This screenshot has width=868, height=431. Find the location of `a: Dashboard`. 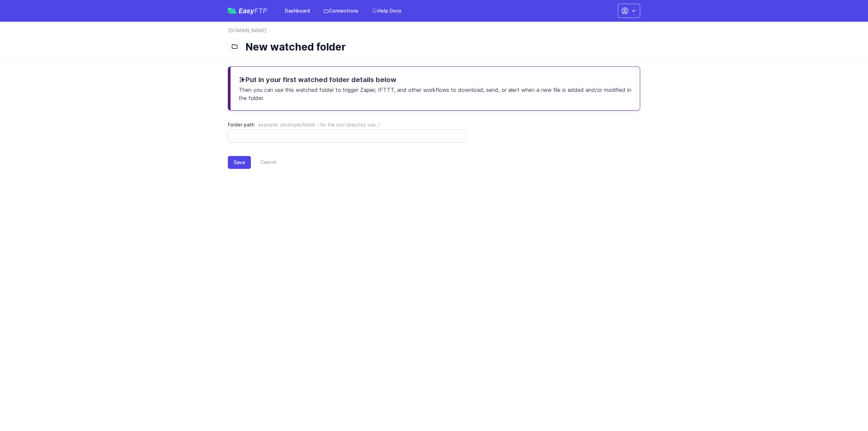

a: Dashboard is located at coordinates (297, 11).